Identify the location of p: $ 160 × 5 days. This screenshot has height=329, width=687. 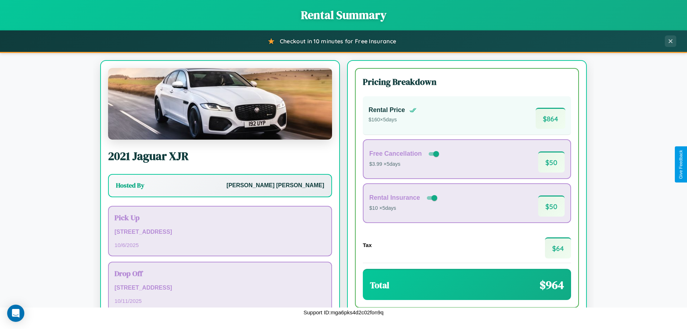
(393, 120).